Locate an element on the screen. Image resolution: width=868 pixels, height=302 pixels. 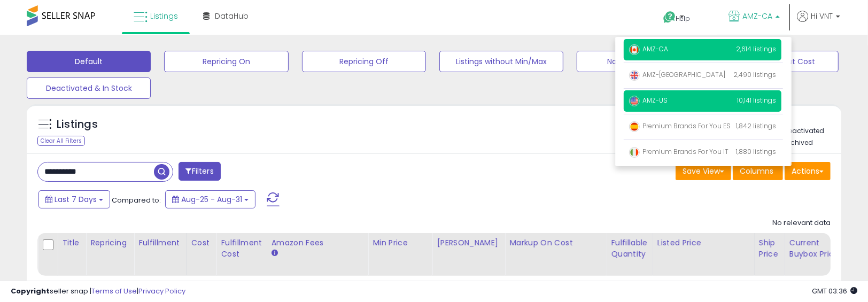
span: Help is located at coordinates (683, 18).